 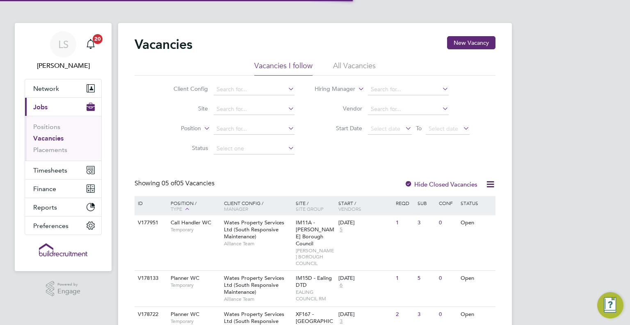 I want to click on span: IM15D - Ealing DTD, so click(x=314, y=281).